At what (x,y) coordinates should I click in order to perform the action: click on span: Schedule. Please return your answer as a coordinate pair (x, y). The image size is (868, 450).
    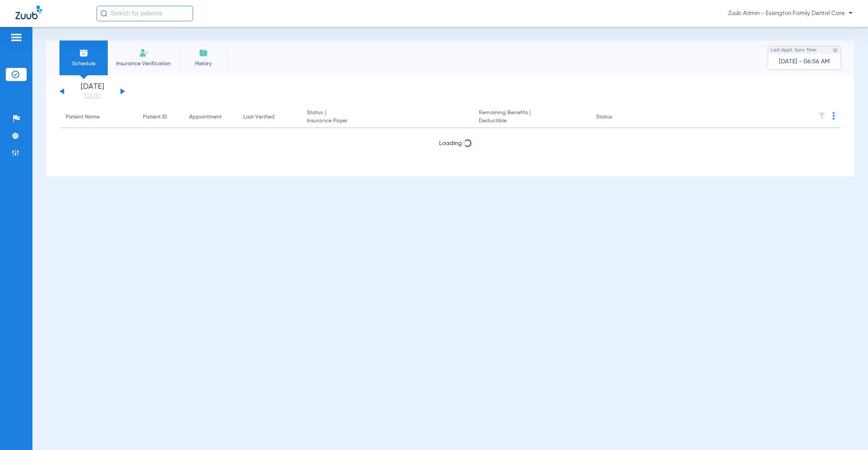
    Looking at the image, I should click on (84, 64).